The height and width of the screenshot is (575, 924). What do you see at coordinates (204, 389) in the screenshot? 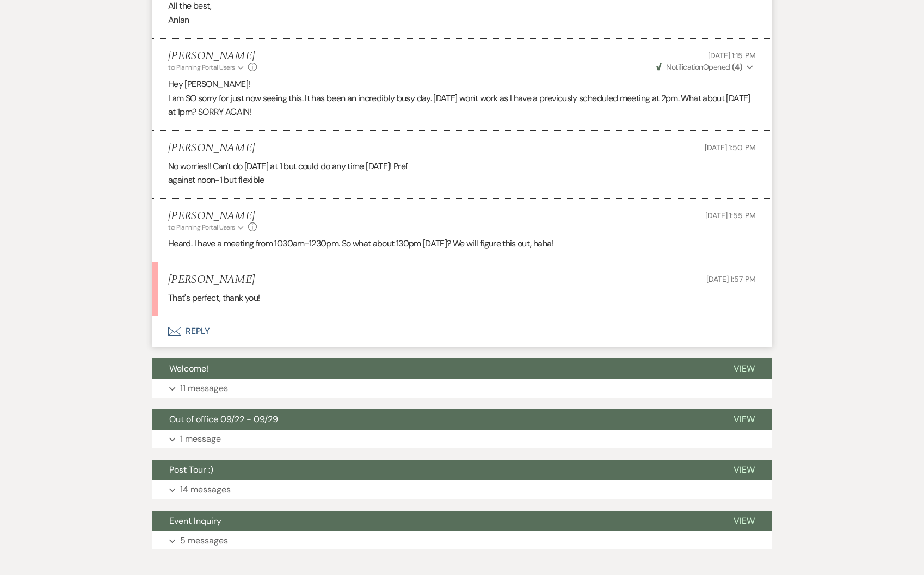
I see `p: 11 messages` at bounding box center [204, 389].